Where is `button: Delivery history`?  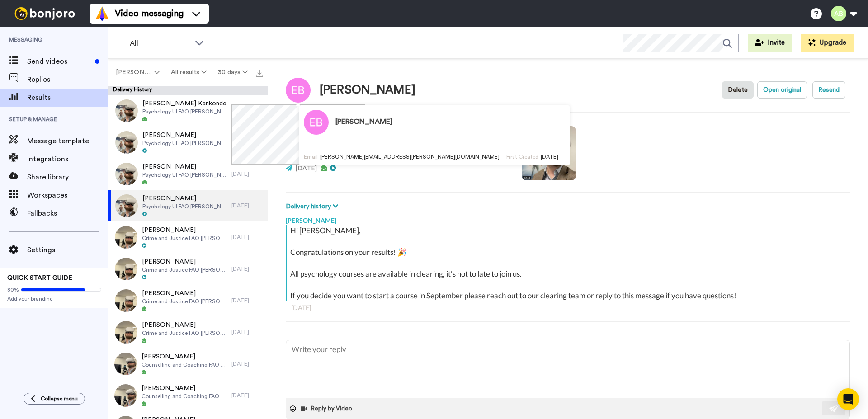 button: Delivery history is located at coordinates (314, 206).